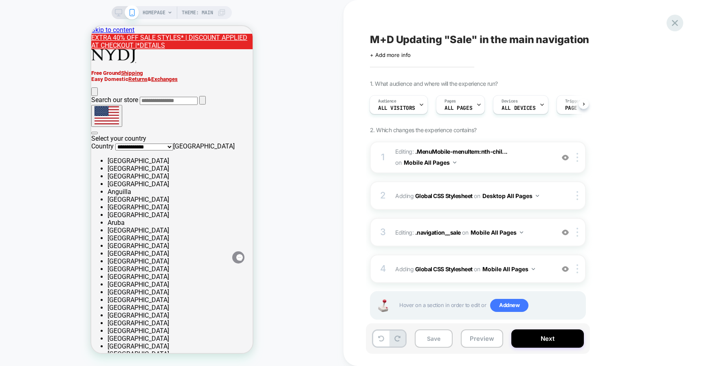 This screenshot has height=366, width=702. I want to click on span: Pages, so click(450, 101).